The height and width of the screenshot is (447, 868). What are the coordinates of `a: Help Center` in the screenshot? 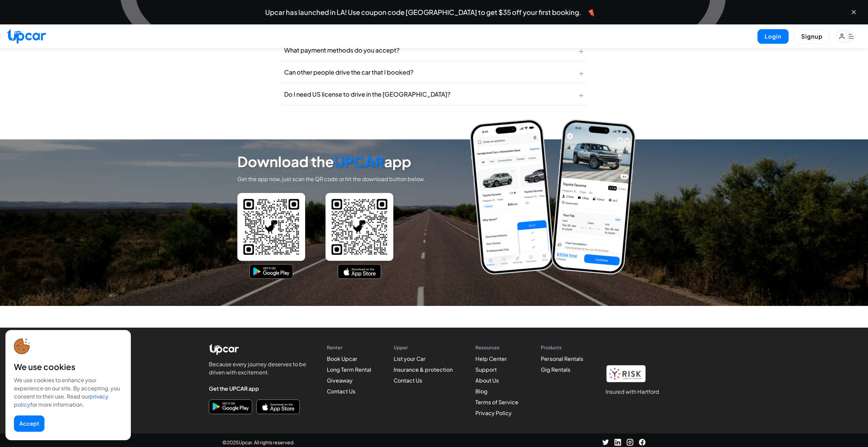 It's located at (491, 359).